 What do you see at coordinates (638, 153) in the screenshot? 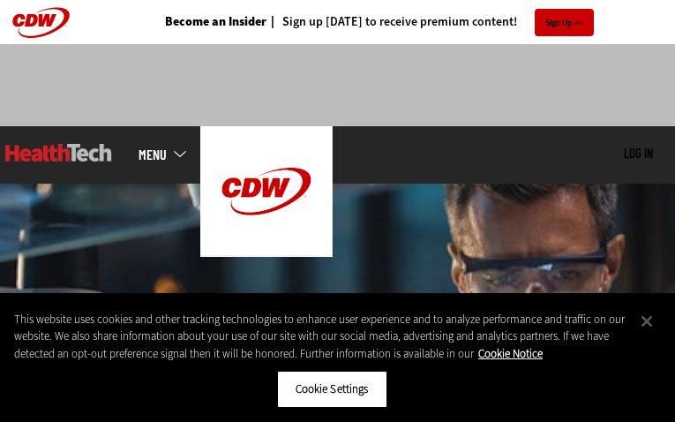
I see `a: Log in` at bounding box center [638, 153].